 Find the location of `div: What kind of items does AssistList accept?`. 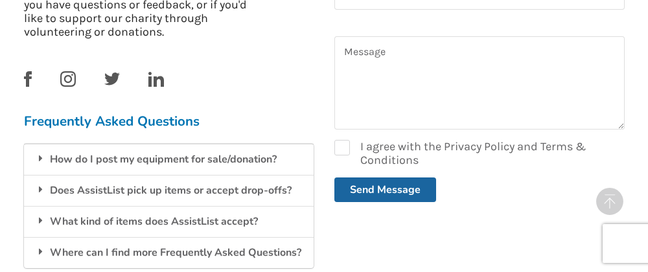

div: What kind of items does AssistList accept? is located at coordinates (169, 222).